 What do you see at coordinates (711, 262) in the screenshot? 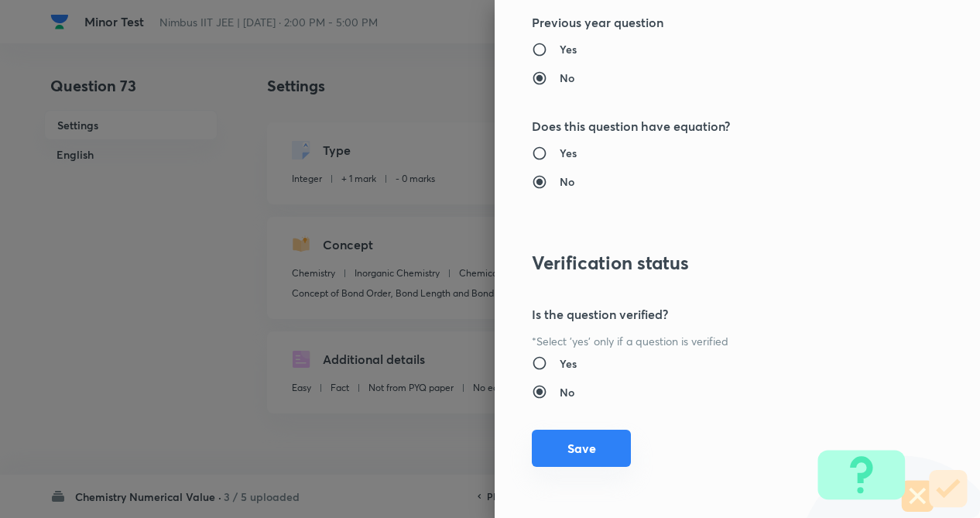
I see `h3: Verification status` at bounding box center [711, 262].